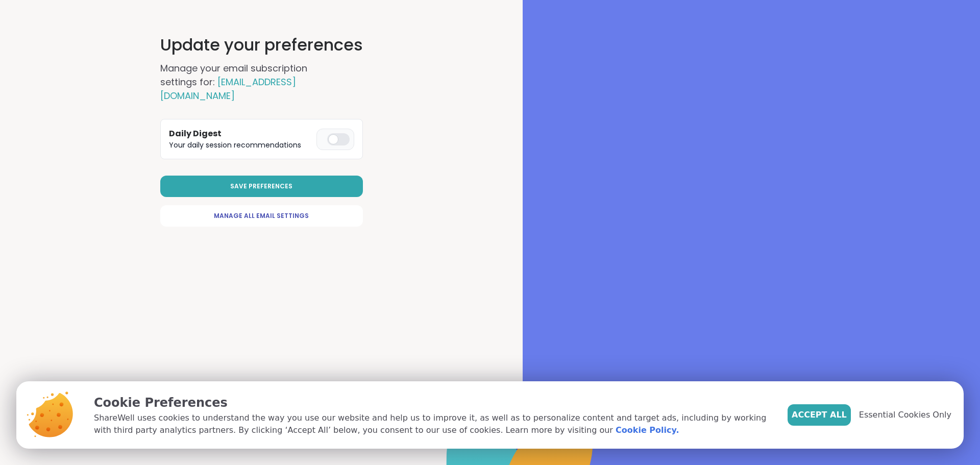 The width and height of the screenshot is (980, 465). Describe the element at coordinates (647, 431) in the screenshot. I see `a: Cookie Policy.` at that location.